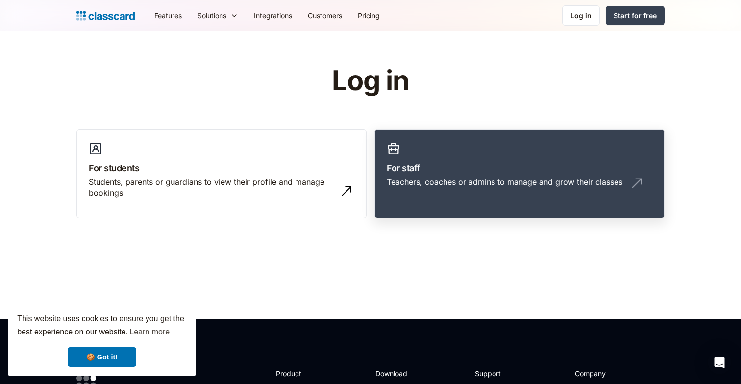 This screenshot has height=384, width=741. I want to click on a: For staffTeachers, coaches or admins to manage and grow their classes, so click(520, 174).